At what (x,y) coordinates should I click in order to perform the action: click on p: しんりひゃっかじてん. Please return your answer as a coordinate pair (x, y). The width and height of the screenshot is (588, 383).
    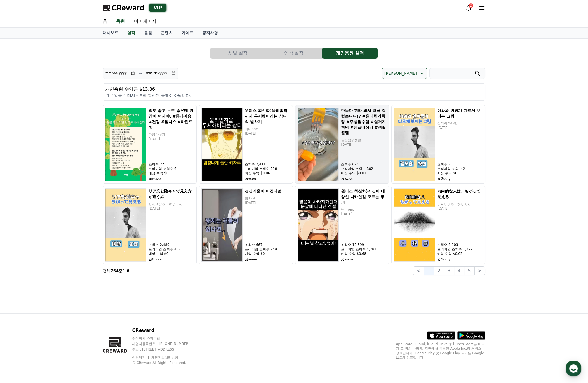
    Looking at the image, I should click on (460, 204).